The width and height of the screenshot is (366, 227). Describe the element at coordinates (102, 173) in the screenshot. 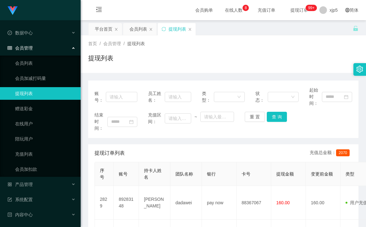

I see `span: 序号` at that location.